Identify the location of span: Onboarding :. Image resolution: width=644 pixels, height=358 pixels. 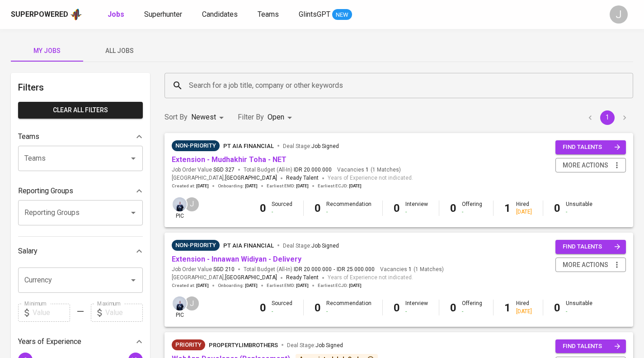
(238, 286).